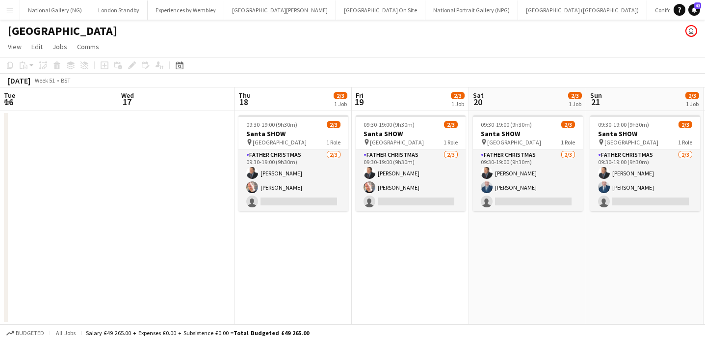  What do you see at coordinates (9, 95) in the screenshot?
I see `span: Tue` at bounding box center [9, 95].